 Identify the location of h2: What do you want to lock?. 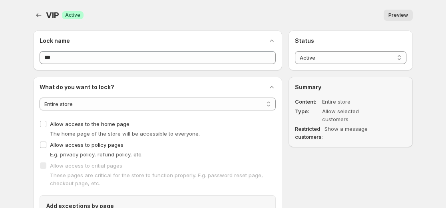
(77, 87).